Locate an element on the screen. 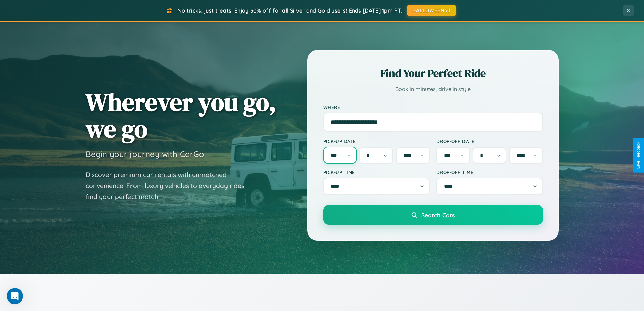  label: Drop-off Time is located at coordinates (490, 172).